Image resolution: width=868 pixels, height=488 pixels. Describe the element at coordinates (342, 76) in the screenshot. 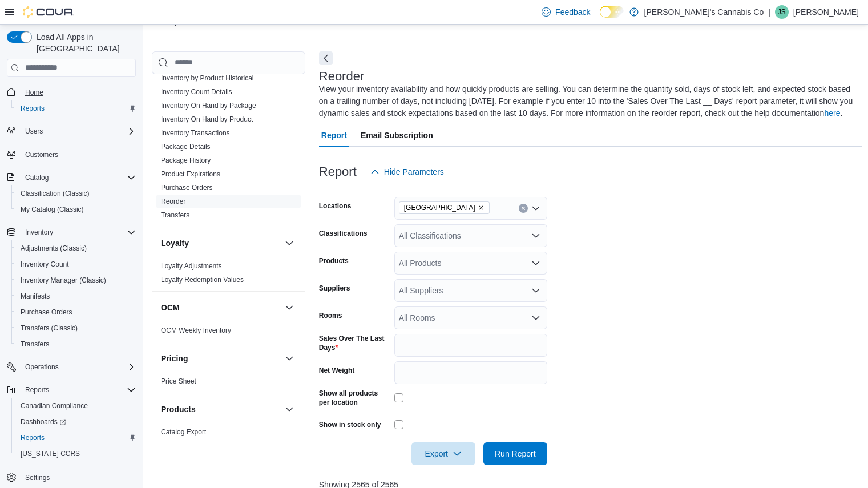

I see `h3: Reorder` at that location.